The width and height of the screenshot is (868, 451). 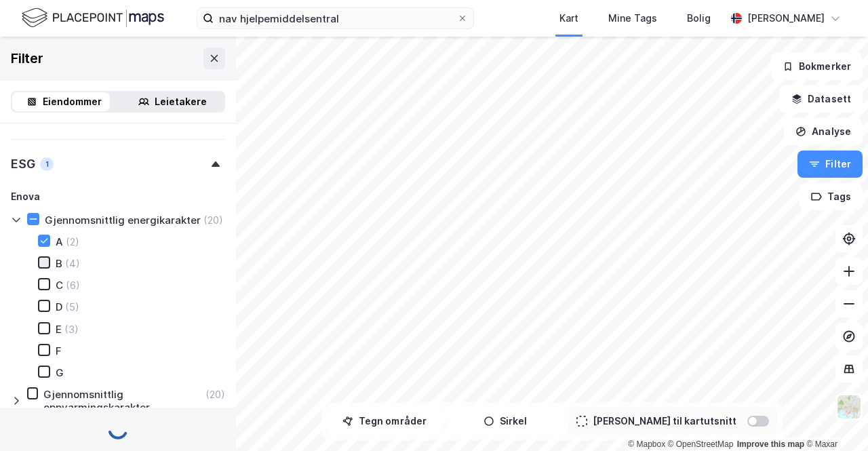 What do you see at coordinates (701, 444) in the screenshot?
I see `a: OpenStreetMap` at bounding box center [701, 444].